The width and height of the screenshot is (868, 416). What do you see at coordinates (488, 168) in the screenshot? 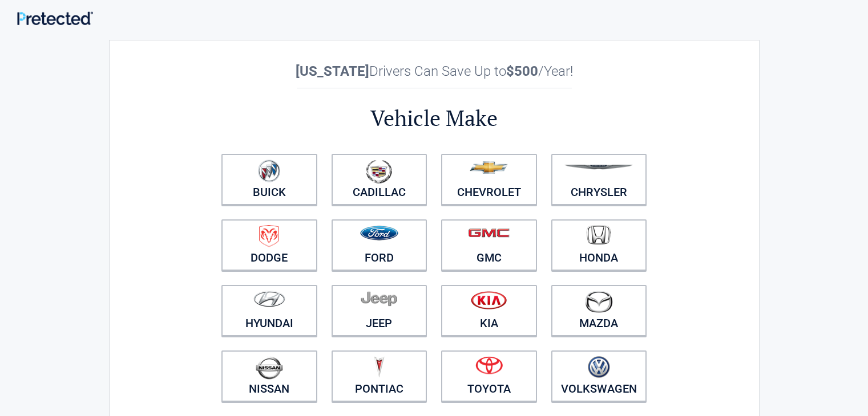
I see `img: chevrolet` at bounding box center [488, 168].